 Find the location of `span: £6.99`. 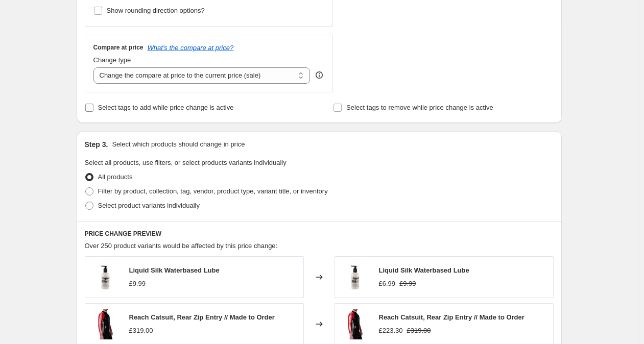

span: £6.99 is located at coordinates (387, 283).